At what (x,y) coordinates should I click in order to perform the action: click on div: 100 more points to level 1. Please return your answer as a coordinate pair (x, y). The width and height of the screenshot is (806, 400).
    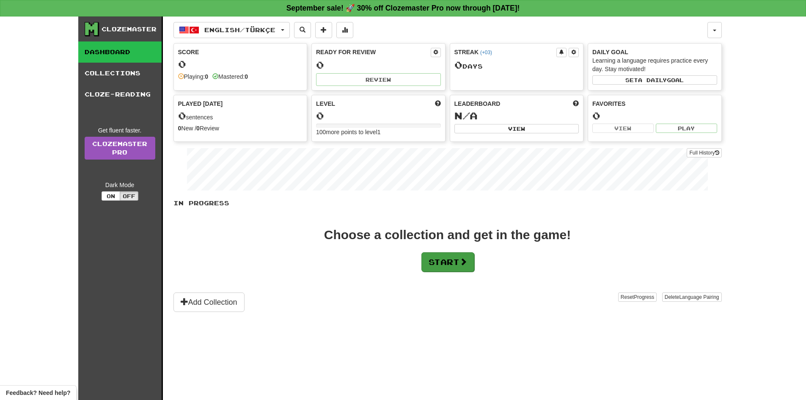
    Looking at the image, I should click on (378, 132).